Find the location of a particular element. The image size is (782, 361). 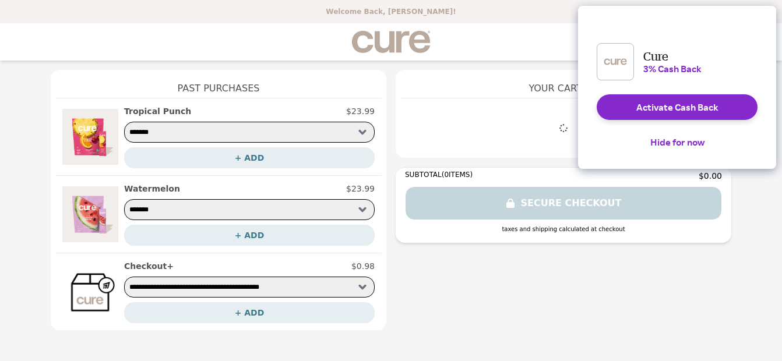

img: Checkout+ is located at coordinates (90, 292).